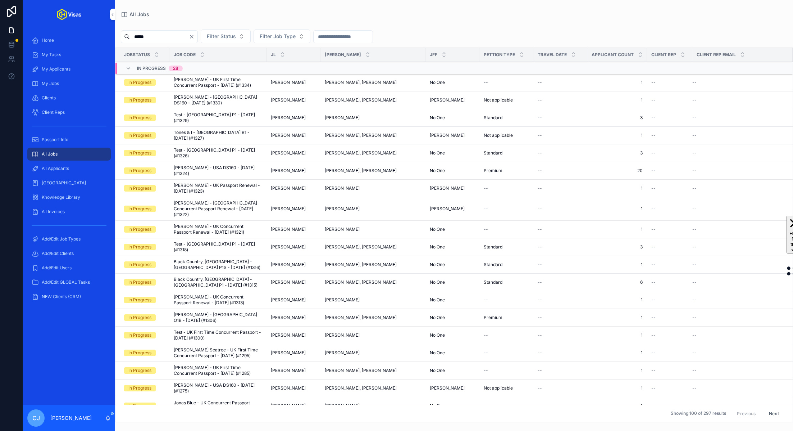 The height and width of the screenshot is (431, 793). What do you see at coordinates (617, 171) in the screenshot?
I see `span: 20` at bounding box center [617, 171].